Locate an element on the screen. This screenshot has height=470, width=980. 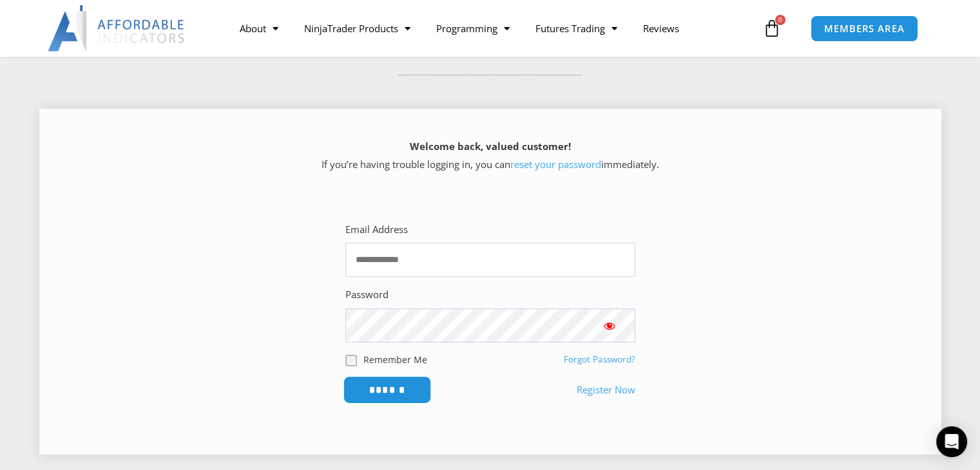
a: Forgot Password? is located at coordinates (599, 359).